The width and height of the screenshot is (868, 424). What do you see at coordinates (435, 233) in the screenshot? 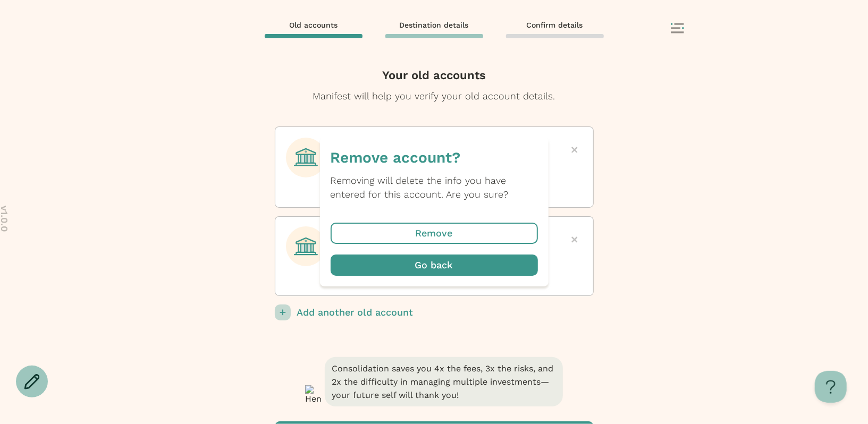
I see `button: Remove` at bounding box center [435, 233].